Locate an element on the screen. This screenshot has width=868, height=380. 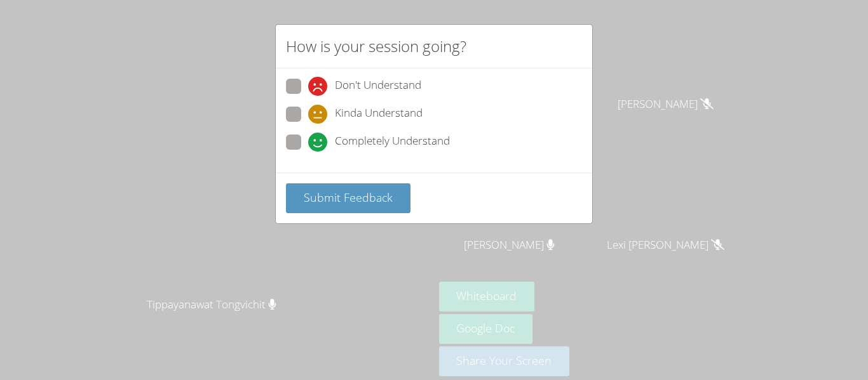
span: Submit Feedback is located at coordinates (348, 198).